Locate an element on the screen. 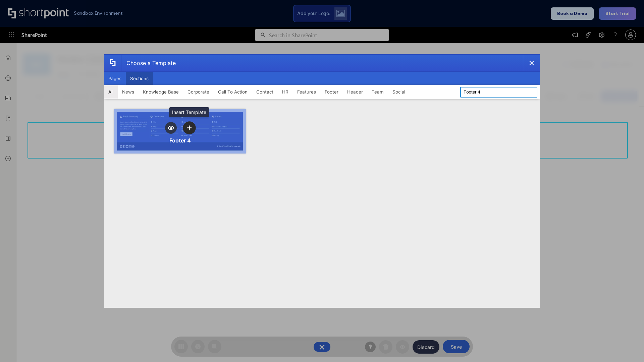 The width and height of the screenshot is (644, 362). button: HR is located at coordinates (285, 92).